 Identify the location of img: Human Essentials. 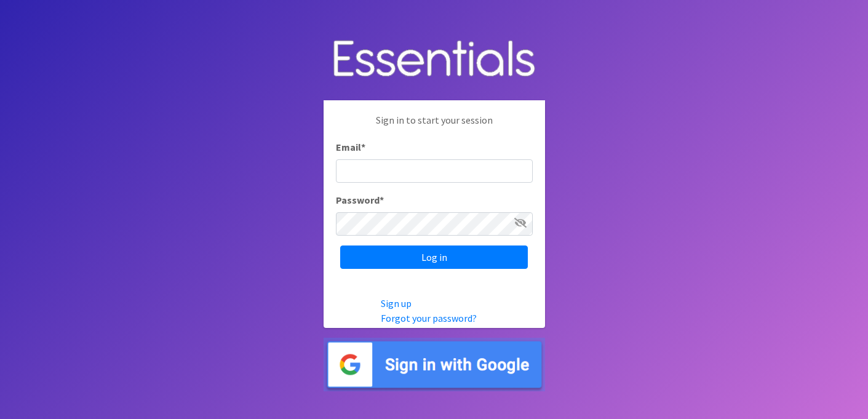
(434, 59).